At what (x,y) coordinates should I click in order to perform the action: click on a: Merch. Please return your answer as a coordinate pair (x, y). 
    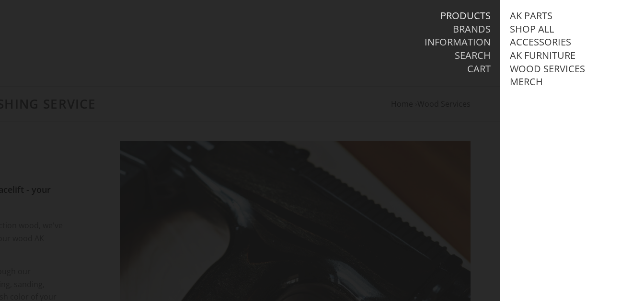
    Looking at the image, I should click on (526, 82).